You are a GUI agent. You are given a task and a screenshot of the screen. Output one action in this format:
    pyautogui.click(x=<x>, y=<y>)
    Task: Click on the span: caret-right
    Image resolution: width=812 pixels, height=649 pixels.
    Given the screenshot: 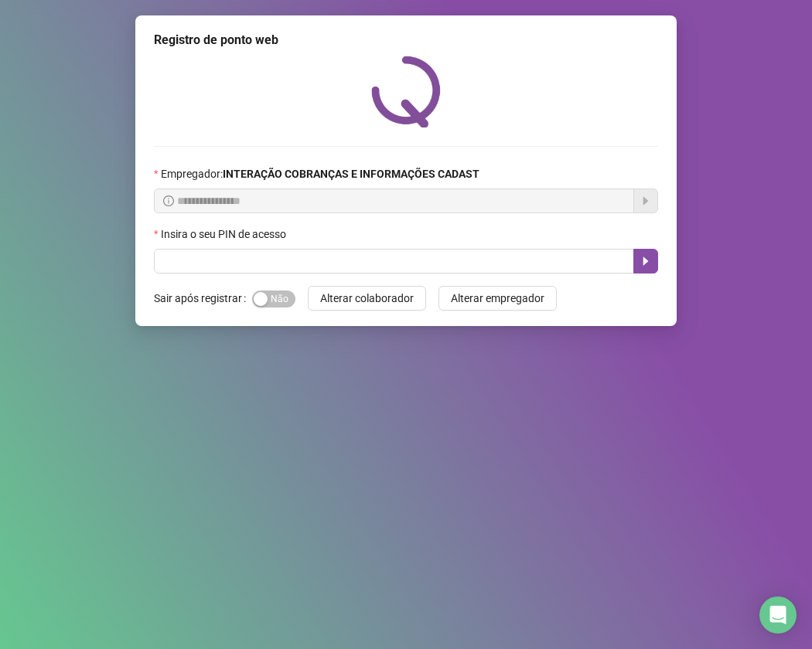 What is the action you would take?
    pyautogui.click(x=646, y=261)
    